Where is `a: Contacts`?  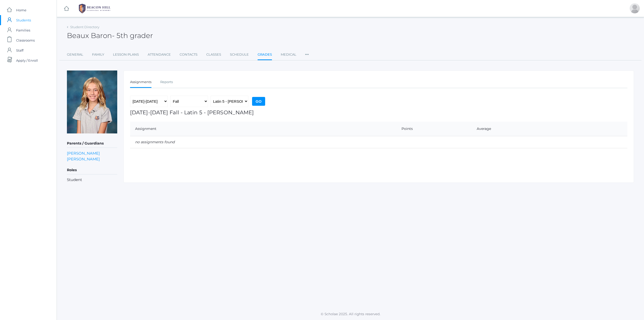
a: Contacts is located at coordinates (188, 55).